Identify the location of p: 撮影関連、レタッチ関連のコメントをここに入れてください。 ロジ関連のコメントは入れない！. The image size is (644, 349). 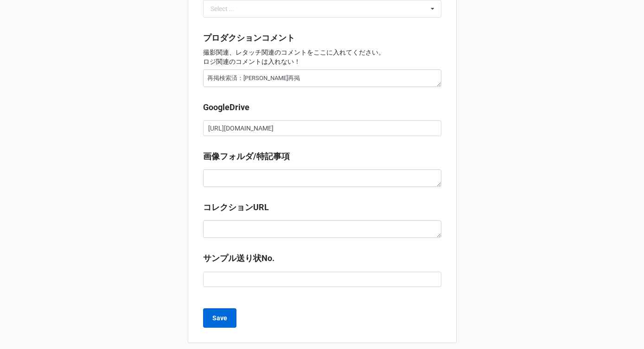
(322, 57).